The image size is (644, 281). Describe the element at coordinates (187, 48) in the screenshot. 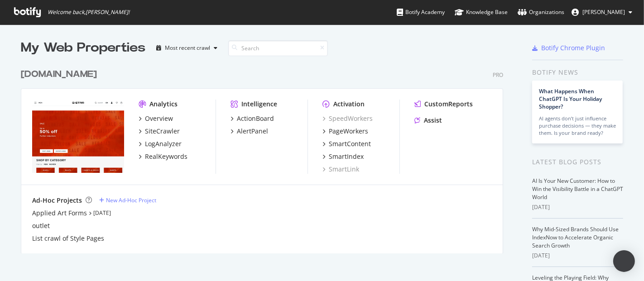

I see `button: Most recent crawl` at that location.